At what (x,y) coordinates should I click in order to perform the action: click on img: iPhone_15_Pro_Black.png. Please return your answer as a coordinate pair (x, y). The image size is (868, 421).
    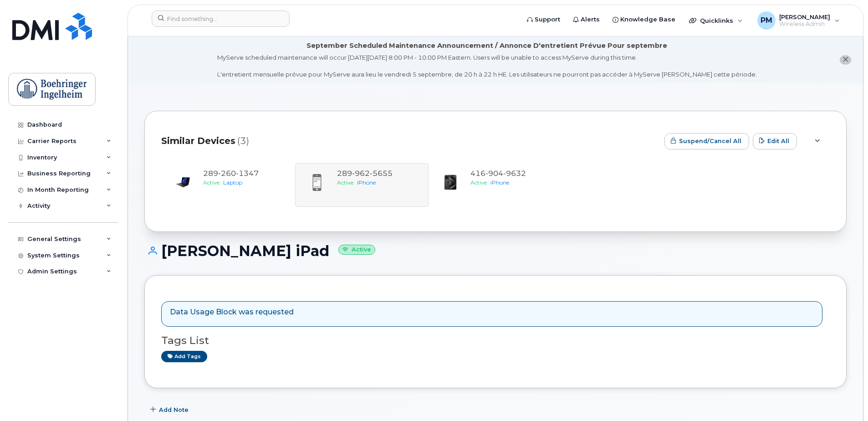
    Looking at the image, I should click on (451, 182).